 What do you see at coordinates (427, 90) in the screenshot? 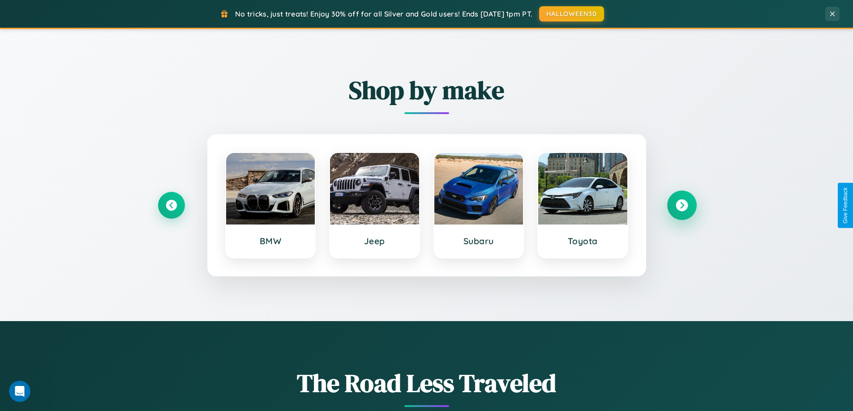
I see `h2: Shop by make` at bounding box center [427, 90].